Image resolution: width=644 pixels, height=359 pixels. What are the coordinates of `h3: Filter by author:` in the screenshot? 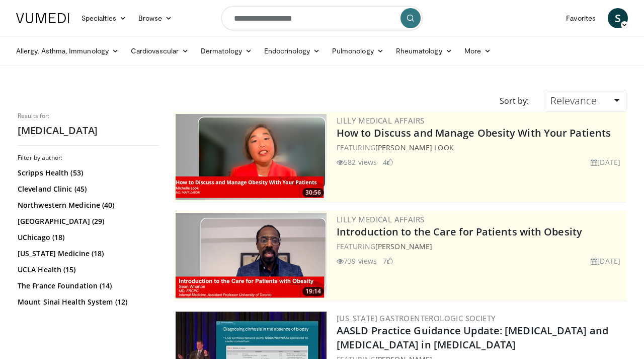 It's located at (88, 158).